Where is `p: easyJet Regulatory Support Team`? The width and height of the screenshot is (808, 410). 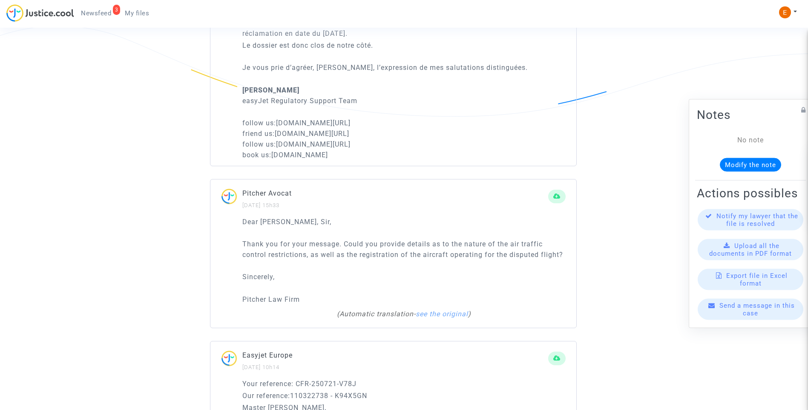 p: easyJet Regulatory Support Team is located at coordinates (404, 95).